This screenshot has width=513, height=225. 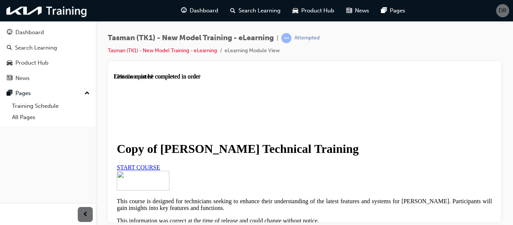 What do you see at coordinates (23, 78) in the screenshot?
I see `div: News` at bounding box center [23, 78].